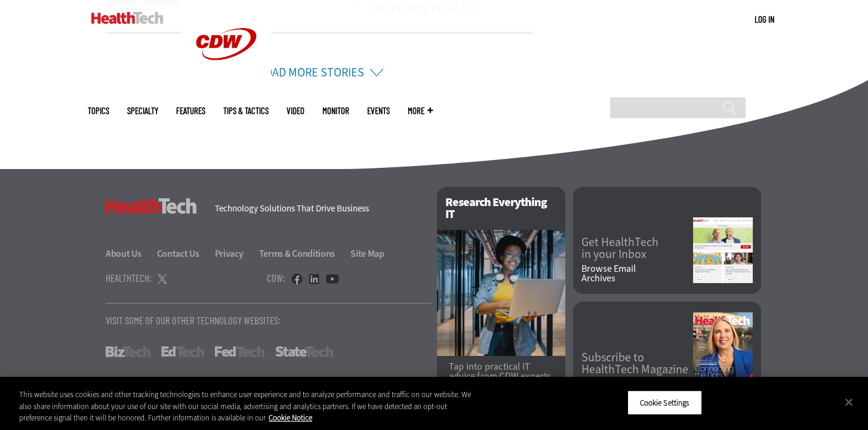  What do you see at coordinates (304, 352) in the screenshot?
I see `a: StateTech` at bounding box center [304, 352].